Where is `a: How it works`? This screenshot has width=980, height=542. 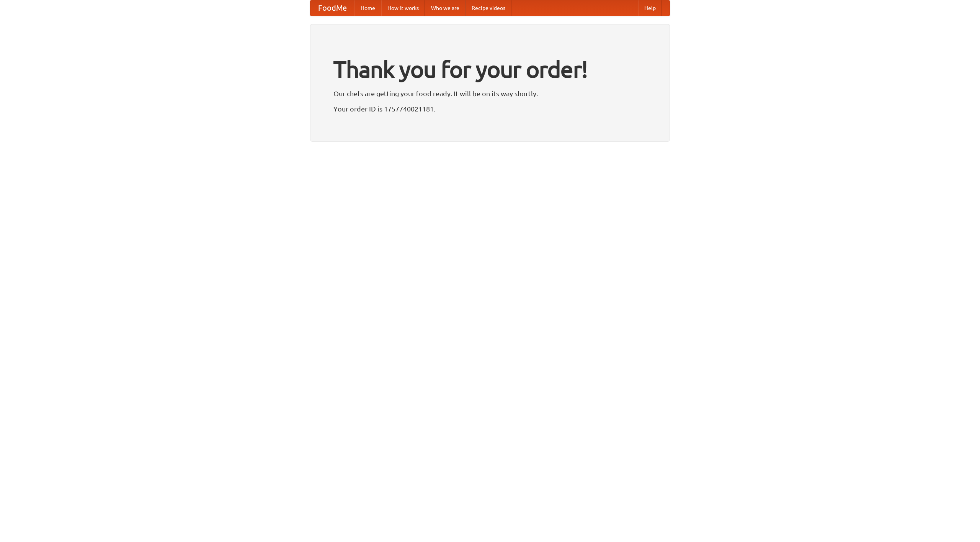 a: How it works is located at coordinates (403, 8).